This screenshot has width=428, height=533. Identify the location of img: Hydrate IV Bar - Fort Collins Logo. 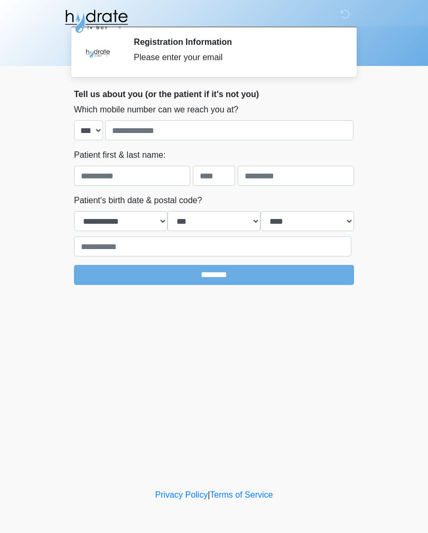
(96, 21).